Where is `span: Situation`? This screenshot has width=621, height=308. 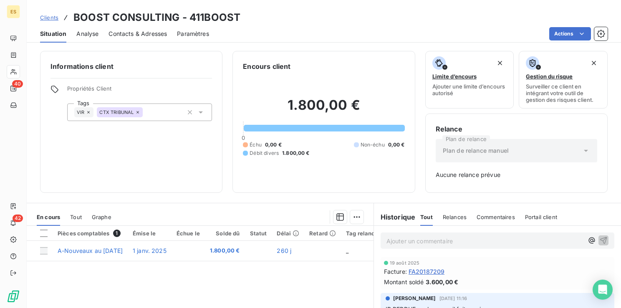 span: Situation is located at coordinates (53, 34).